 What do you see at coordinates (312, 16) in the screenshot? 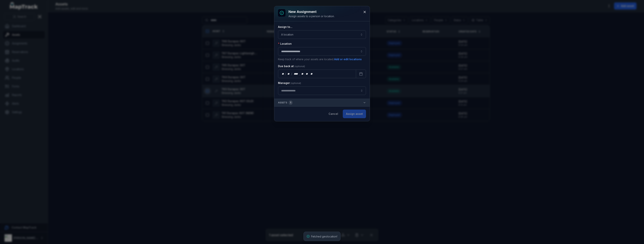
I see `div: Assign assets to a person or location.` at bounding box center [312, 16].